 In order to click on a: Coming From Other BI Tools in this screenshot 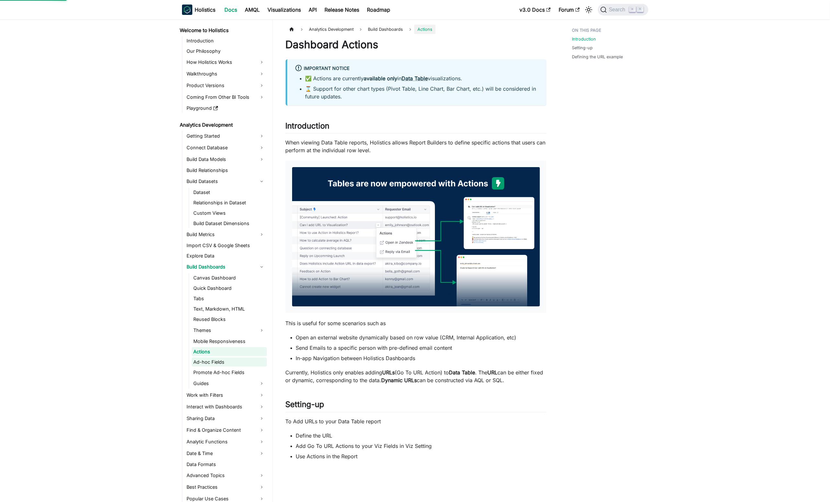, I will do `click(226, 97)`.